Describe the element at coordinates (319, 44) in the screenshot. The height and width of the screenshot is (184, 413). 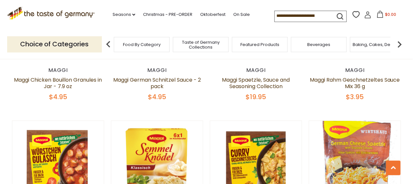
I see `a: Beverages` at that location.